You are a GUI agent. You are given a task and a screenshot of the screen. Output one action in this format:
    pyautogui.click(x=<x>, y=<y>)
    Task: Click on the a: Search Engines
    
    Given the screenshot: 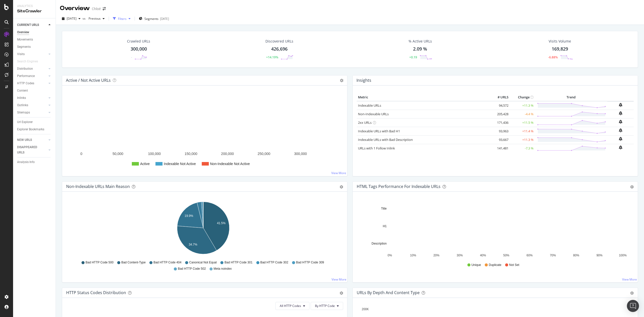 What is the action you would take?
    pyautogui.click(x=30, y=61)
    